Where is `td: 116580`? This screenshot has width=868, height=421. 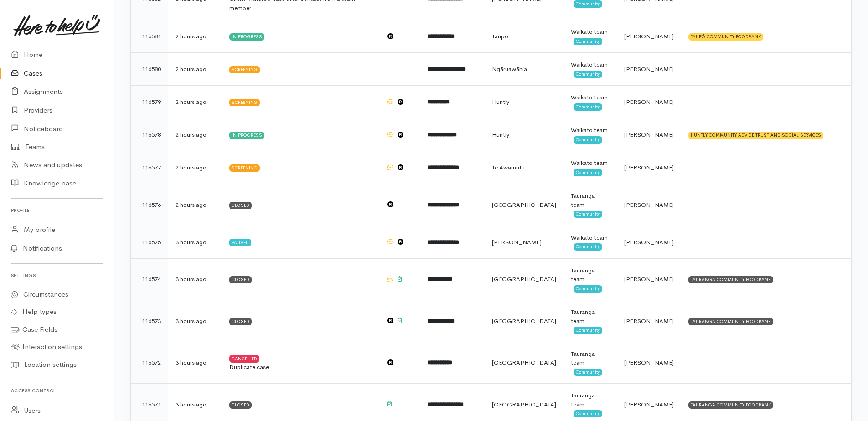 td: 116580 is located at coordinates (150, 69).